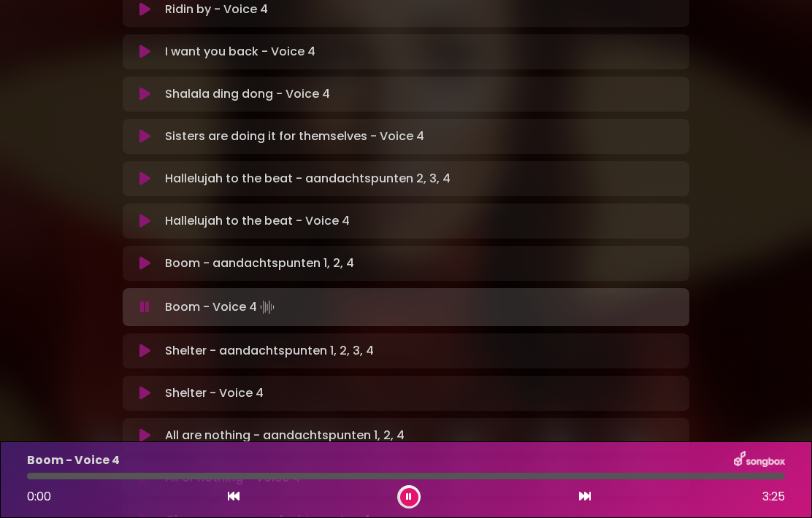 This screenshot has height=518, width=812. What do you see at coordinates (240, 52) in the screenshot?
I see `p: I want you back - Voice 4` at bounding box center [240, 52].